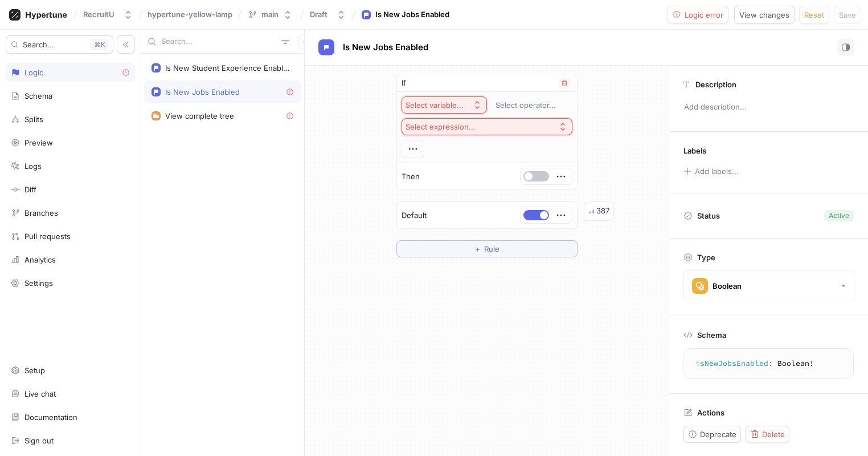 This screenshot has width=868, height=456. Describe the element at coordinates (727, 286) in the screenshot. I see `div: Boolean` at that location.